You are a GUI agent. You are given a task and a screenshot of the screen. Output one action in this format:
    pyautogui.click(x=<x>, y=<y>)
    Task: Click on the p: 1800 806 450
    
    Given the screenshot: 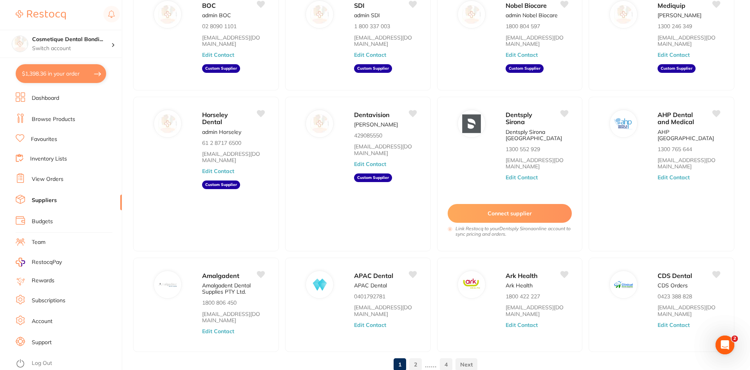 What is the action you would take?
    pyautogui.click(x=219, y=303)
    